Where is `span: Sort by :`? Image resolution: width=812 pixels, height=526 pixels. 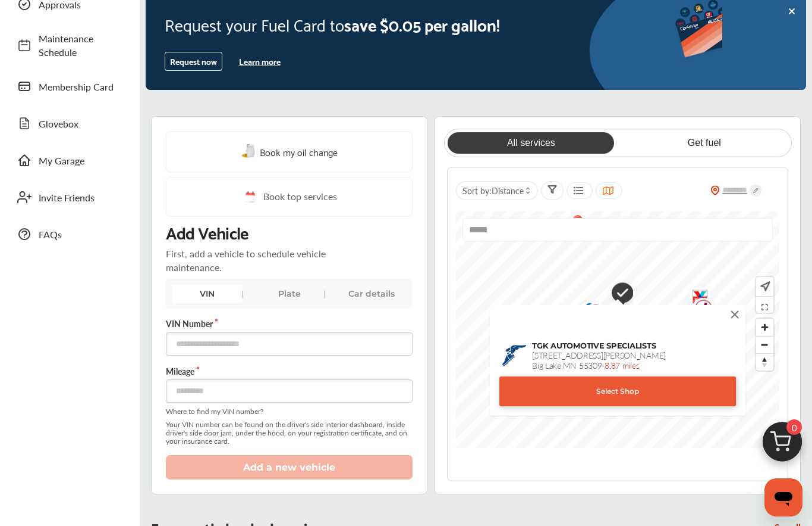
span: Sort by : is located at coordinates (493, 191).